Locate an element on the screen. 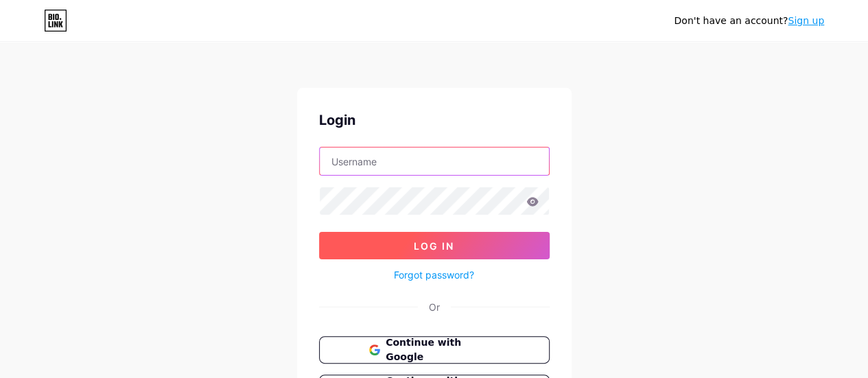 The width and height of the screenshot is (868, 378). input: Username is located at coordinates (434, 161).